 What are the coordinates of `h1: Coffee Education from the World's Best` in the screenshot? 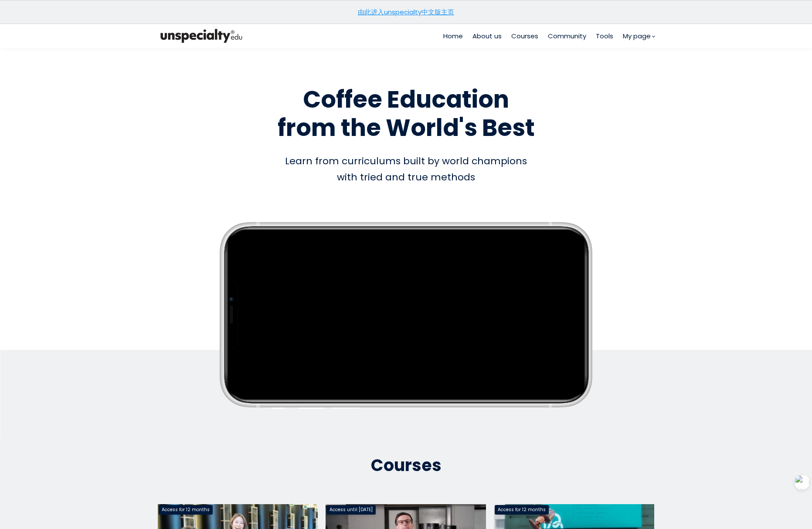 It's located at (406, 114).